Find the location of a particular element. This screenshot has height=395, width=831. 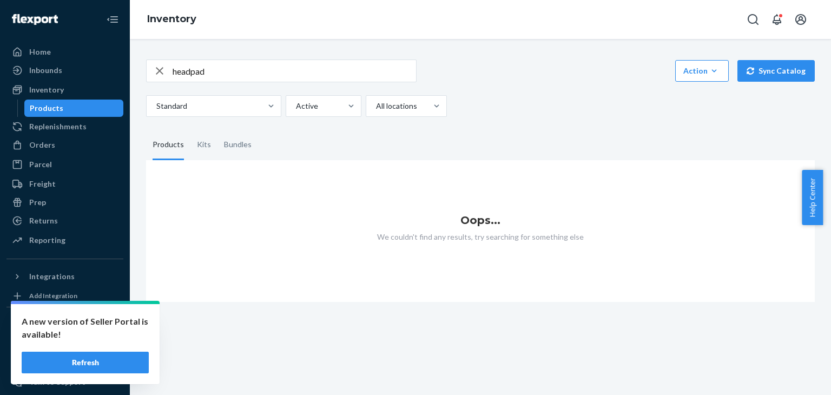

button: Open account menu is located at coordinates (801, 19).